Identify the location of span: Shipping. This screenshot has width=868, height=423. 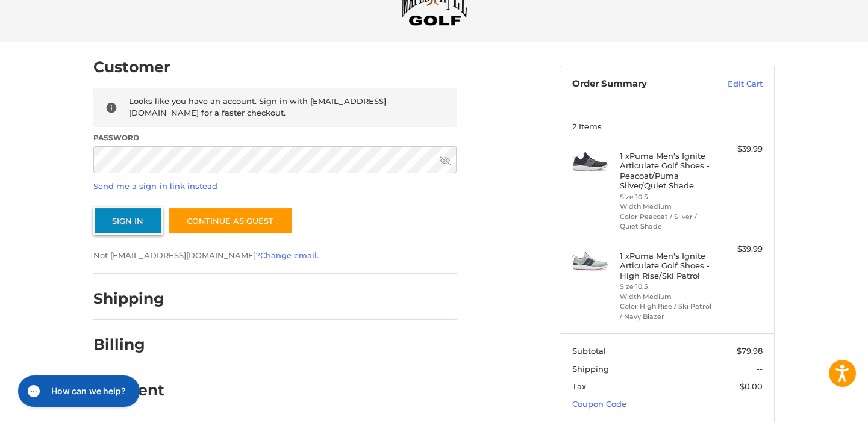
(591, 369).